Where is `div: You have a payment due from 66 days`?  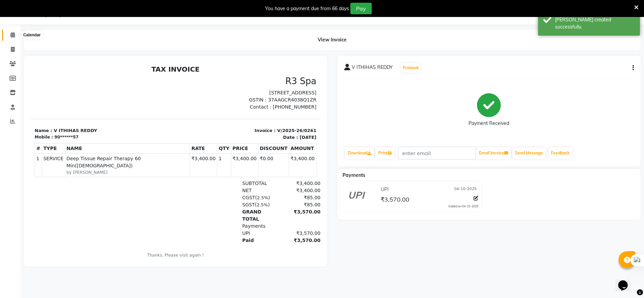
div: You have a payment due from 66 days is located at coordinates (307, 9).